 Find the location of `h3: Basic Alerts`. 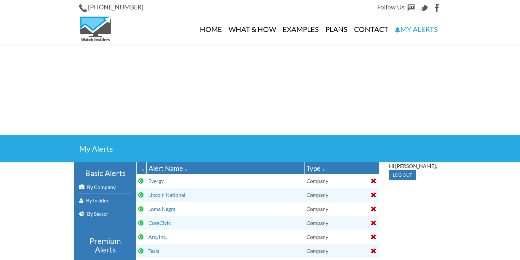

h3: Basic Alerts is located at coordinates (105, 173).